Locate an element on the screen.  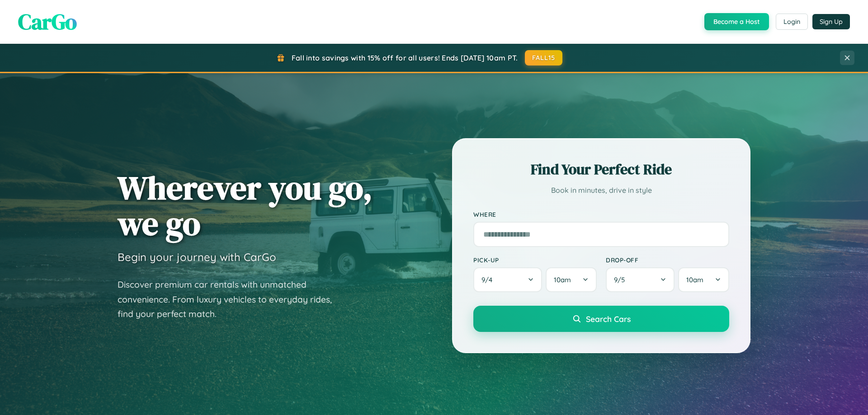
button: Search Cars is located at coordinates (601, 319).